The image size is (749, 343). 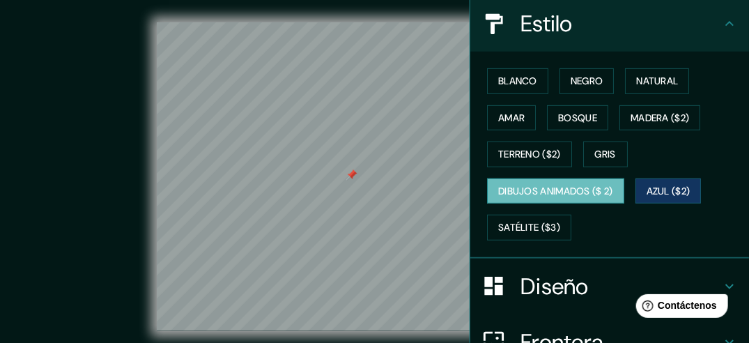 I want to click on h4: Diseño, so click(x=621, y=286).